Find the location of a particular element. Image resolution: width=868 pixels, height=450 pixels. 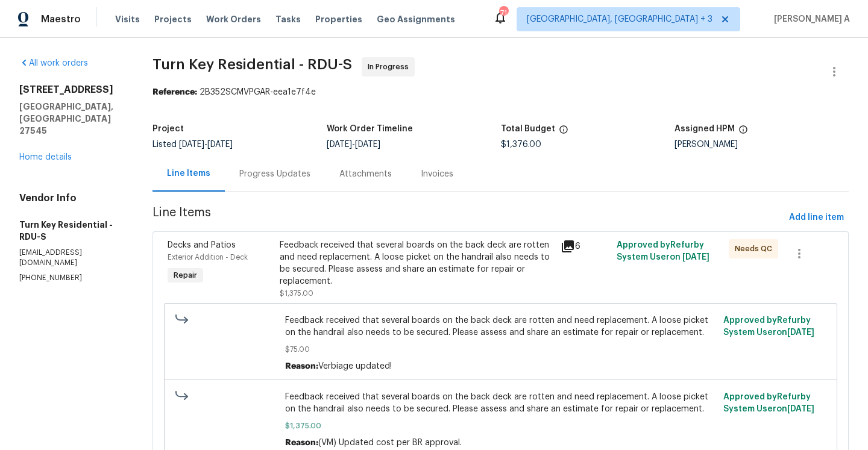

span: Needs QC is located at coordinates (756, 249).